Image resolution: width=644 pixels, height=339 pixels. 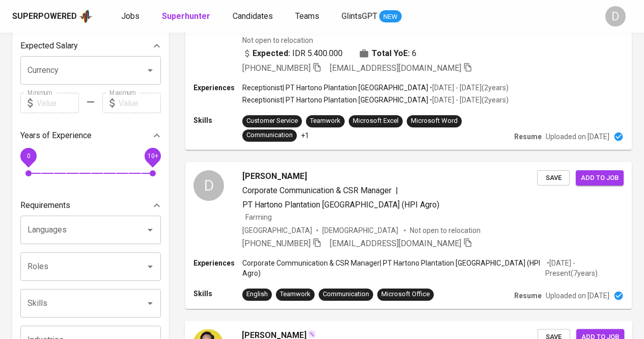 What do you see at coordinates (86, 16) in the screenshot?
I see `img: app logo` at bounding box center [86, 16].